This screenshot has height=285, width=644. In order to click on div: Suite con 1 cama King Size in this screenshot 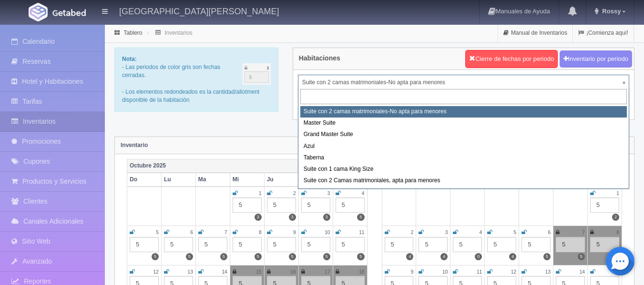, I will do `click(463, 169)`.